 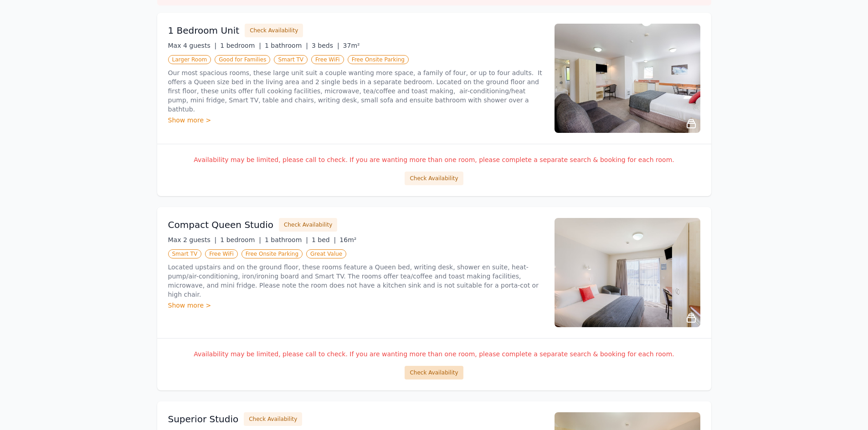 What do you see at coordinates (356, 281) in the screenshot?
I see `p: Located upstairs and on the ground floor, these rooms feature a Queen bed, writing desk, shower e...` at bounding box center [356, 281].